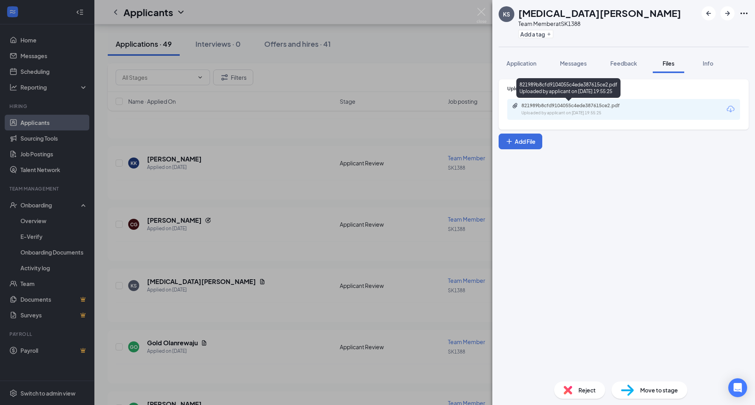  I want to click on button: PlusAdd a tag, so click(535, 34).